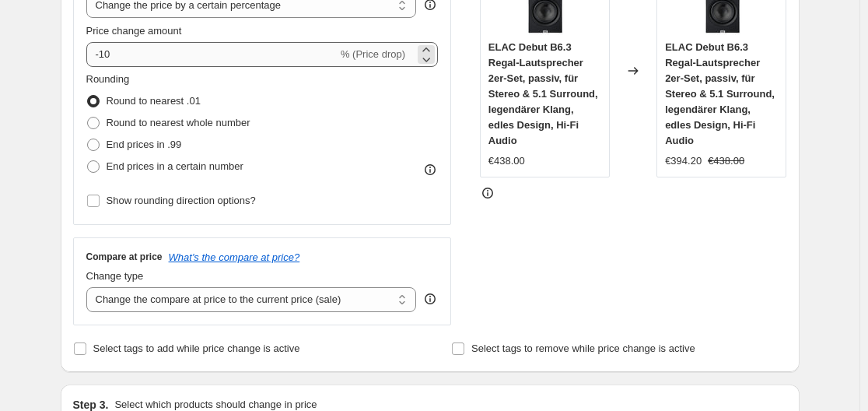  What do you see at coordinates (153, 101) in the screenshot?
I see `span: Round to nearest .01` at bounding box center [153, 101].